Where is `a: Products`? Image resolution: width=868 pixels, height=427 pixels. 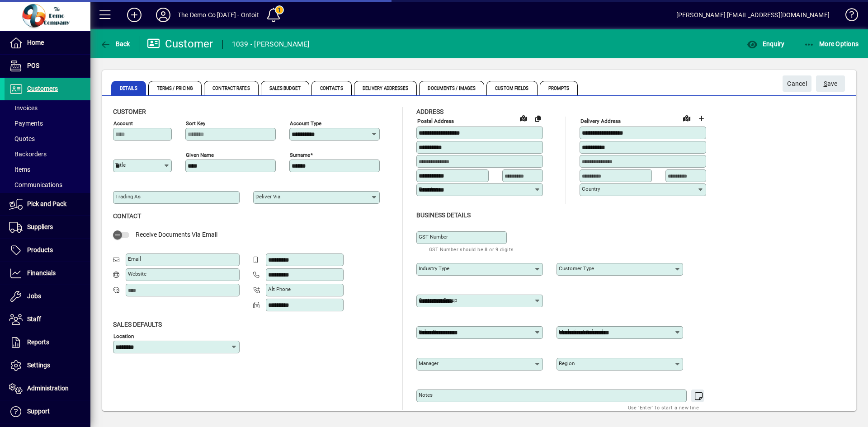
a: Products is located at coordinates (47, 250).